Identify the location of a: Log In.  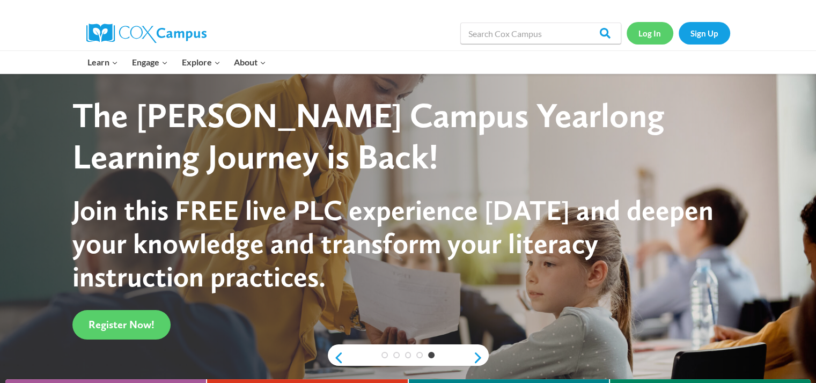
(650, 33).